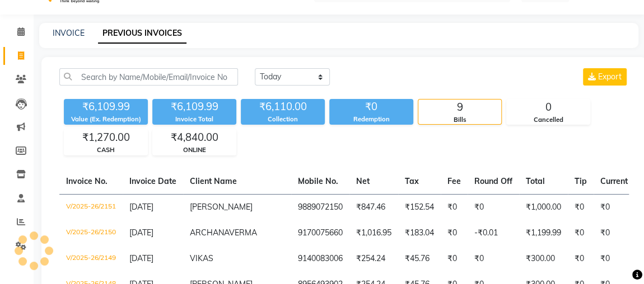 This screenshot has width=644, height=284. I want to click on td: 9170075660, so click(321, 234).